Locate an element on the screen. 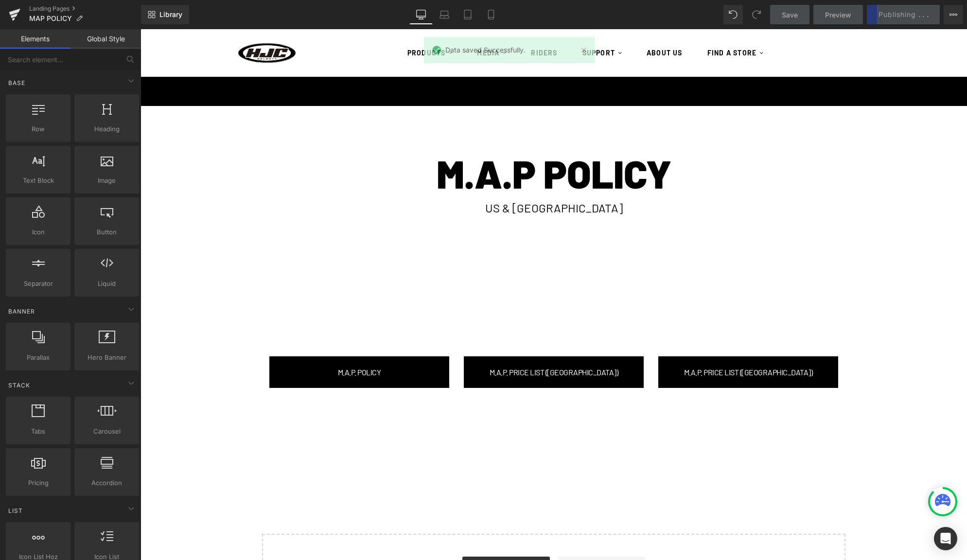 The image size is (967, 560). span: RIDERS is located at coordinates (403, 24).